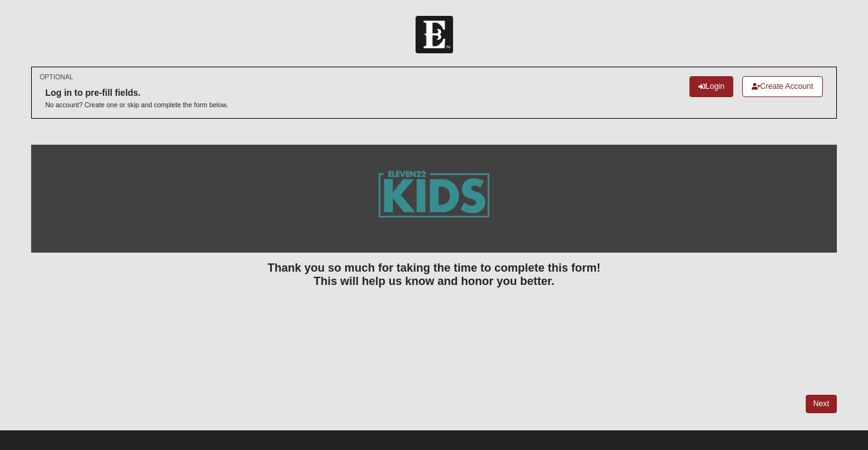 The image size is (868, 450). What do you see at coordinates (434, 275) in the screenshot?
I see `h4: Thank you so much for taking the time to complete this form! This will help us know and honor you...` at bounding box center [434, 275].